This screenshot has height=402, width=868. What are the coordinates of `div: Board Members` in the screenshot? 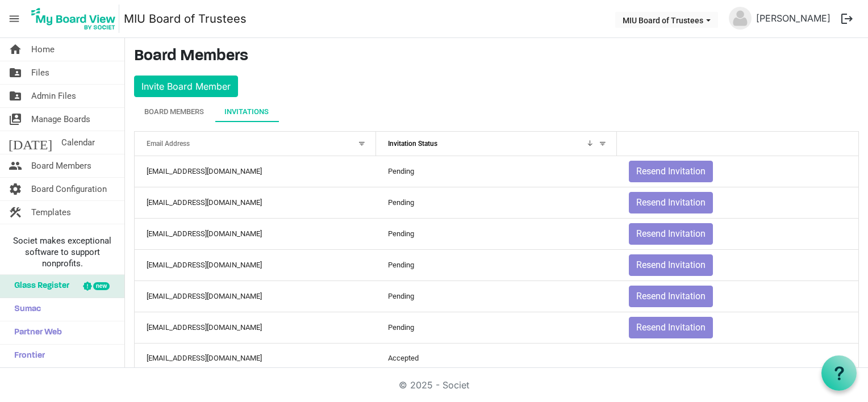 It's located at (174, 112).